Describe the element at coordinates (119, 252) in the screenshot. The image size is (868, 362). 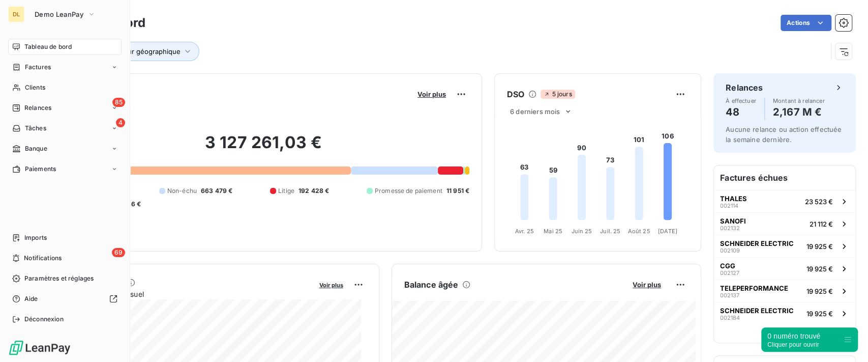
I see `span: 69` at that location.